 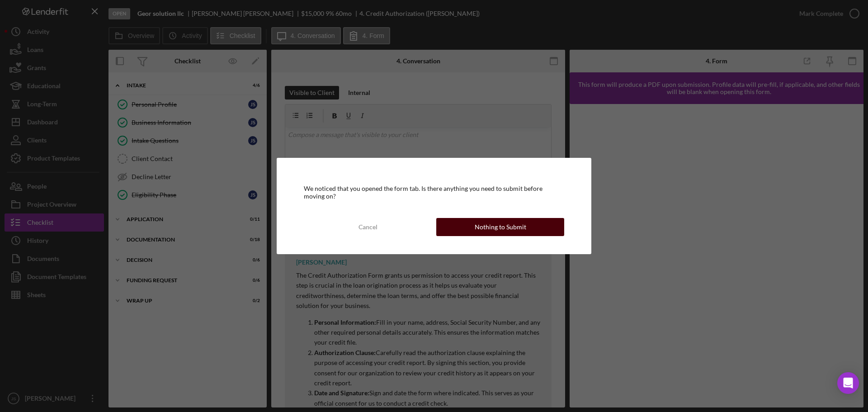 I want to click on div: We noticed that you opened the form tab. Is there anything you need to submit before moving on?, so click(x=434, y=192).